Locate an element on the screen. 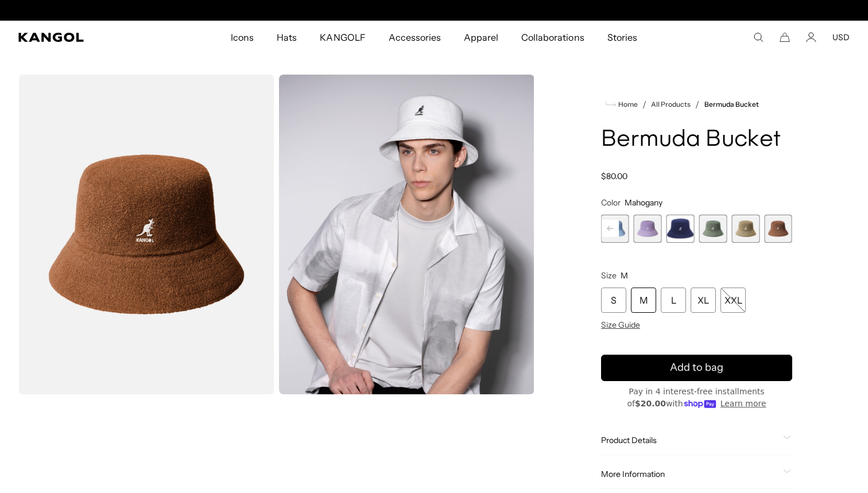 The image size is (868, 493). label: Oil Green is located at coordinates (713, 229).